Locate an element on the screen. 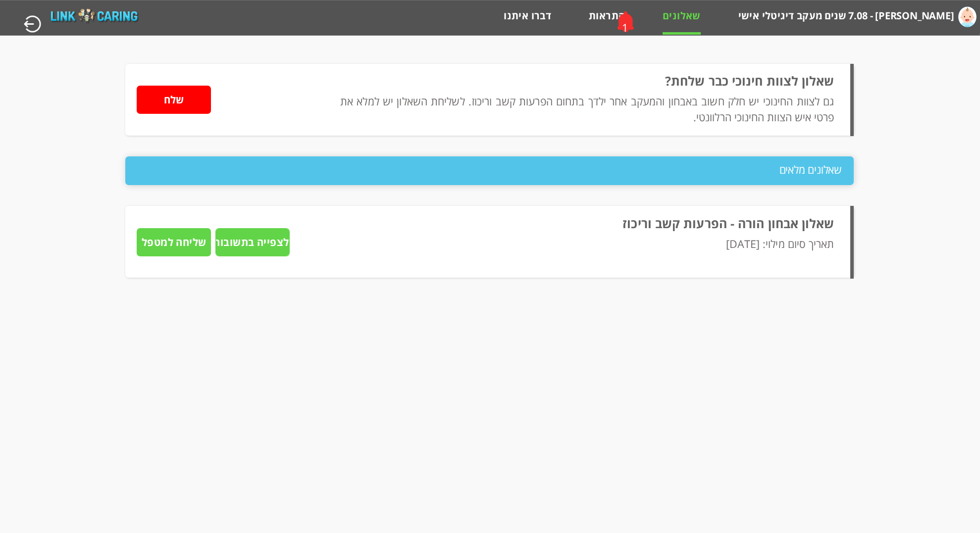 Image resolution: width=980 pixels, height=533 pixels. img: childBoyIcon.png is located at coordinates (967, 16).